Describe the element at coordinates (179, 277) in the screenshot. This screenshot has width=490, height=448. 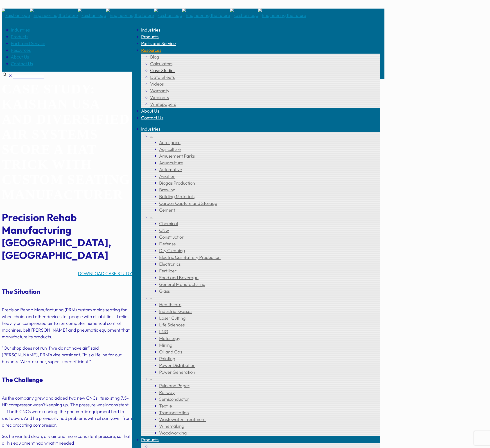
I see `a: Food and Beverage` at that location.